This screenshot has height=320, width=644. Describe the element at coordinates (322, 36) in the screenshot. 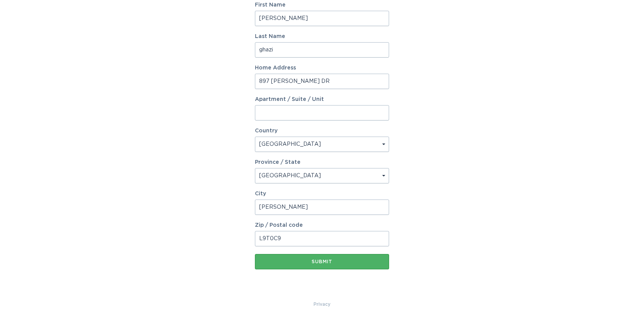

I see `label: Last Name` at that location.